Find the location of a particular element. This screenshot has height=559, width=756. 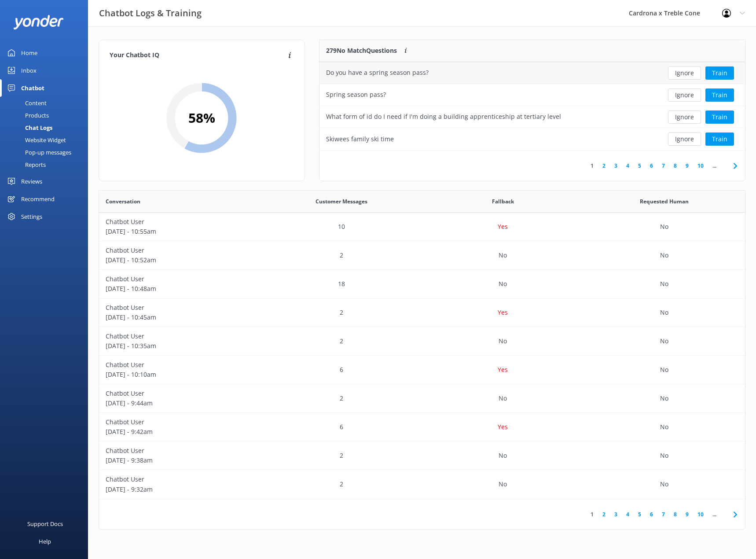

div: Reports is located at coordinates (25, 164).